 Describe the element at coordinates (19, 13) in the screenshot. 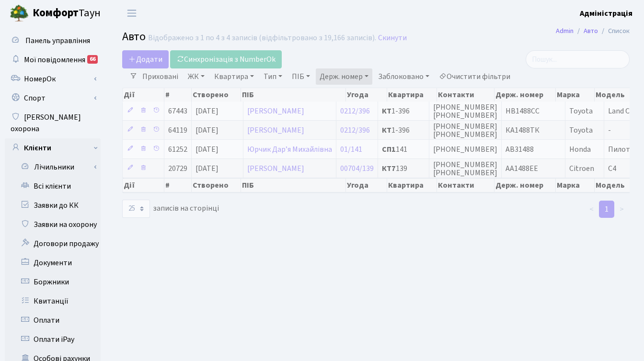

I see `img: logo.png` at that location.